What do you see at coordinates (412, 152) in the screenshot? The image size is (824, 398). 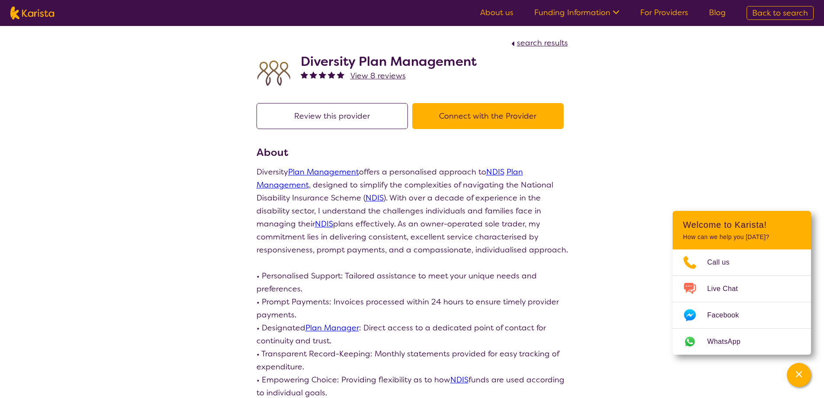 I see `h3: About` at bounding box center [412, 152].